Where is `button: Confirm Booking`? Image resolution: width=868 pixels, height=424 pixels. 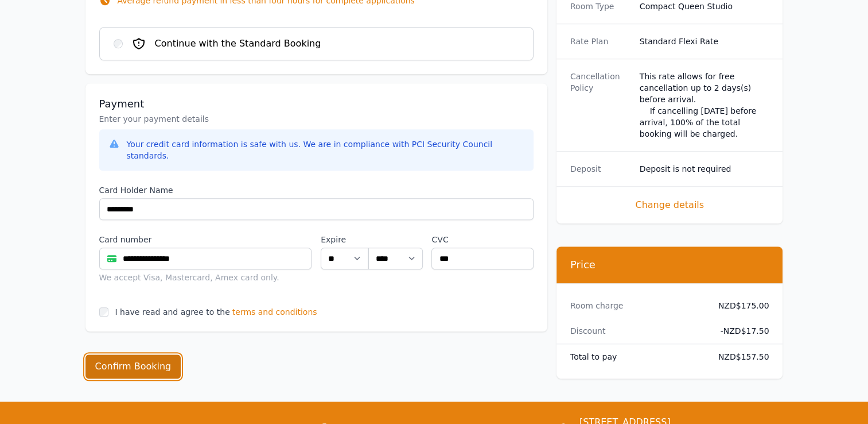
button: Confirm Booking is located at coordinates (133, 366).